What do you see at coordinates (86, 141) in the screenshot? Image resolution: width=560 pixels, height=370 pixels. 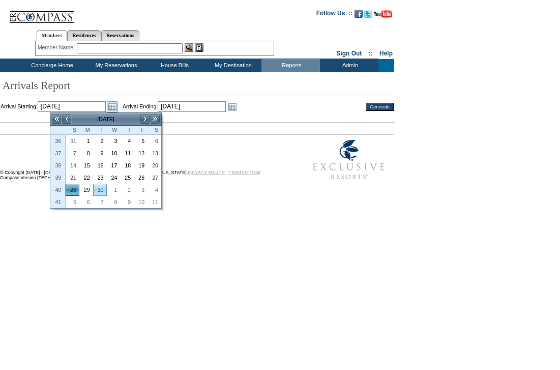 I see `a: 1` at bounding box center [86, 141].